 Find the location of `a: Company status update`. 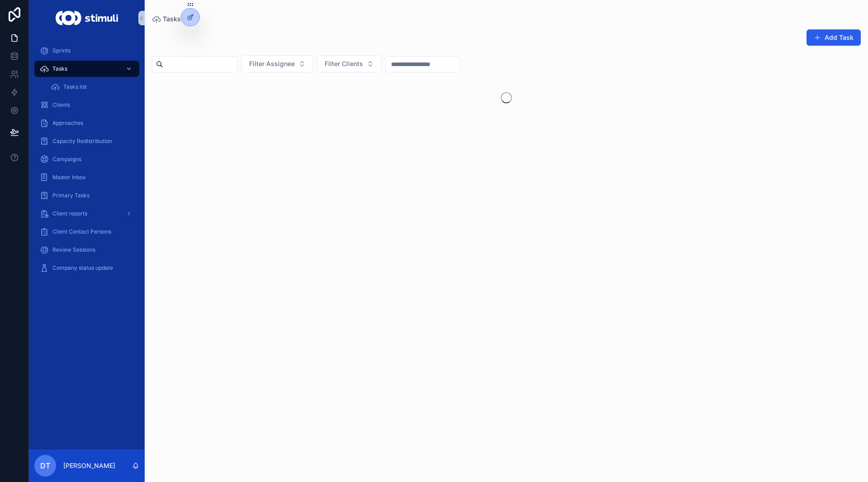

a: Company status update is located at coordinates (87, 268).